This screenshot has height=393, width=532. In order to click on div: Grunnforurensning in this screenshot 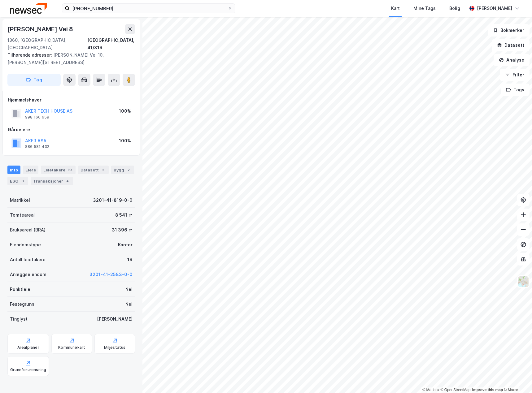, I will do `click(28, 370)`.